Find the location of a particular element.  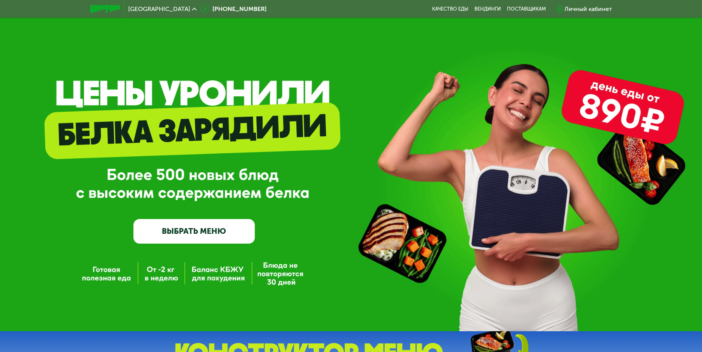

a: ВЫБРАТЬ МЕНЮ is located at coordinates (194, 231).